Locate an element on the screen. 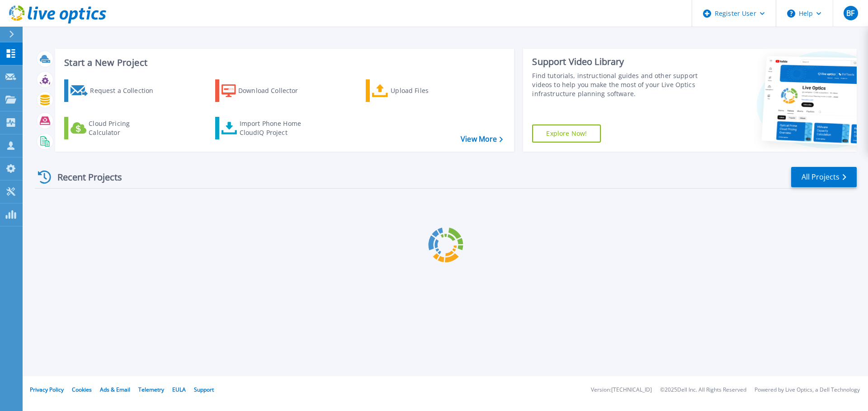 The image size is (868, 411). a: Download Collector is located at coordinates (265, 91).